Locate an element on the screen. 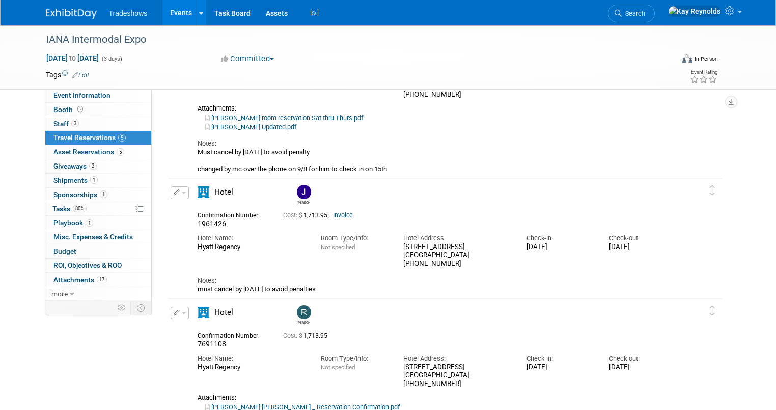  a: Attachments17 is located at coordinates (98, 279).